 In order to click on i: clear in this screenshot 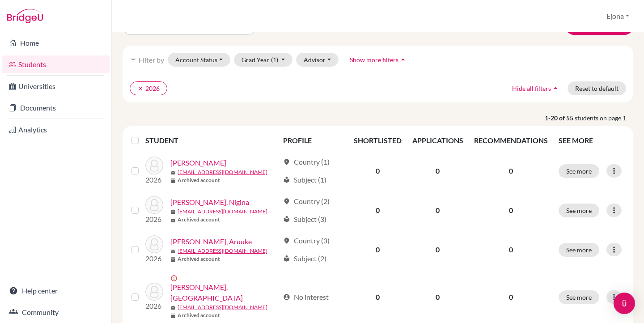, I will do `click(140, 88)`.